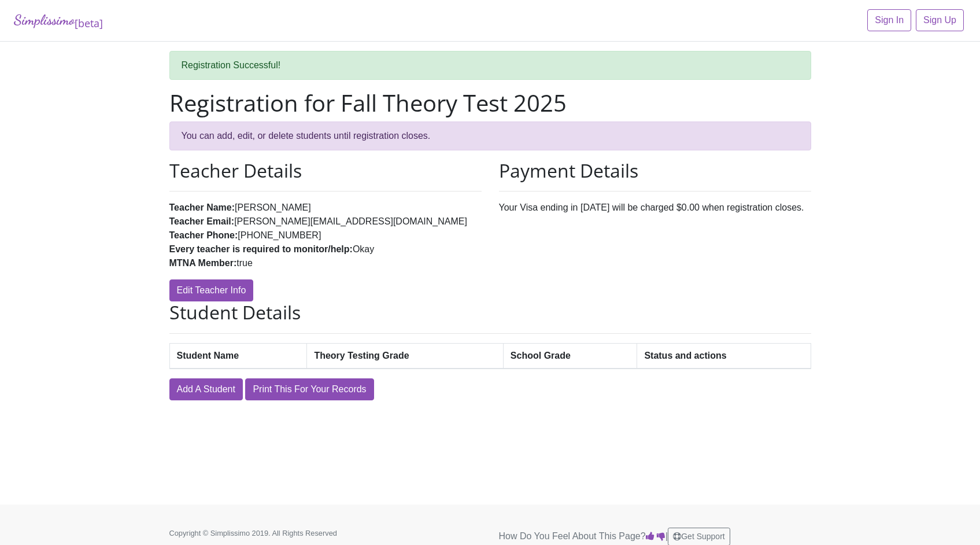 This screenshot has width=980, height=545. I want to click on th: Theory Testing Grade, so click(405, 355).